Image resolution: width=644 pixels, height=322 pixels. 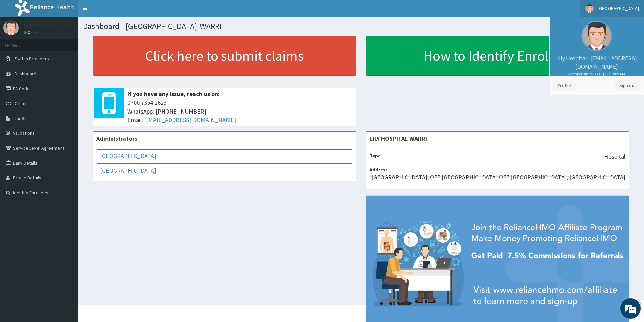 What do you see at coordinates (615, 157) in the screenshot?
I see `p: Hospital` at bounding box center [615, 157].